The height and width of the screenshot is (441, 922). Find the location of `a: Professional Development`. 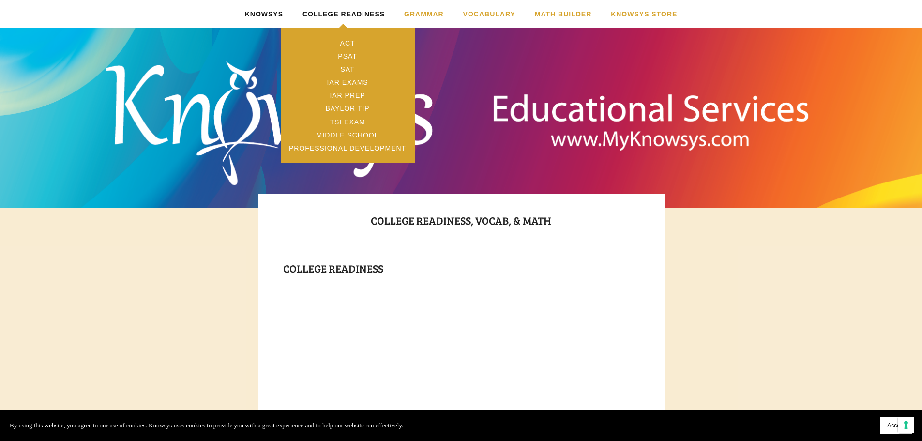

a: Professional Development is located at coordinates (347, 148).